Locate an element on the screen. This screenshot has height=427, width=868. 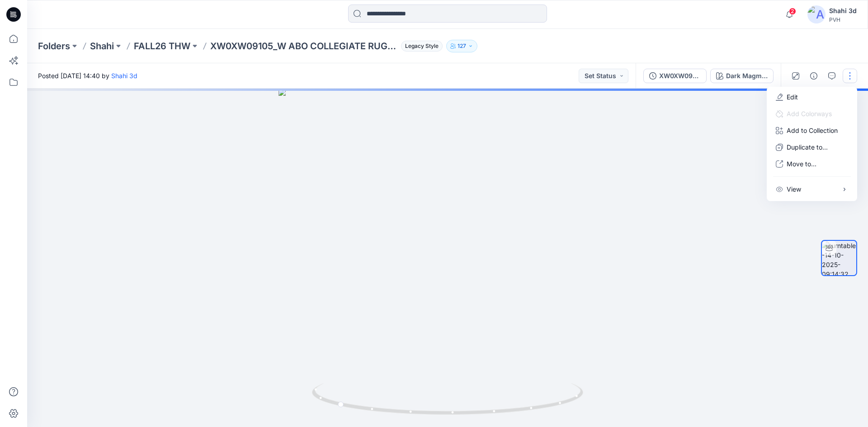
p: FALL26 THW is located at coordinates (161, 46).